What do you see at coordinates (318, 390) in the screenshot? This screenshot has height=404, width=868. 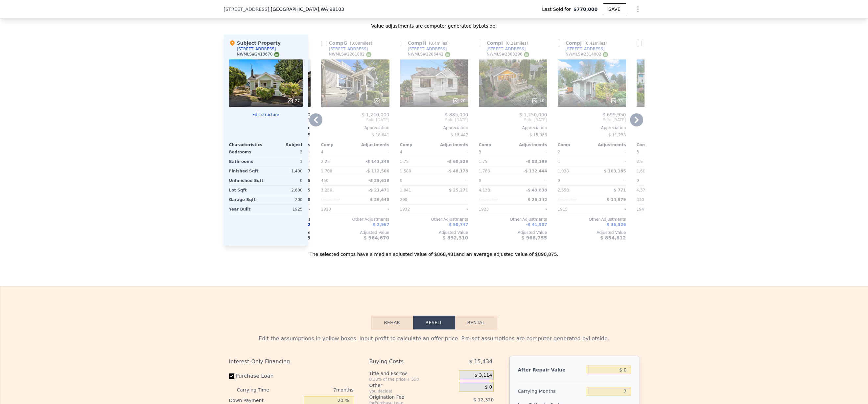 I see `div: 7 months` at bounding box center [318, 390].